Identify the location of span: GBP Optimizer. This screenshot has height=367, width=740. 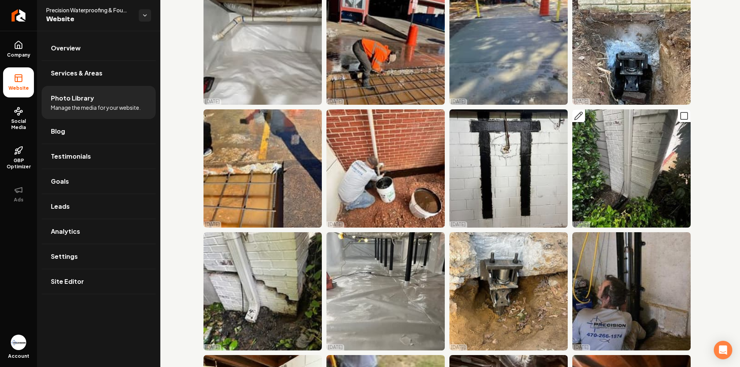
(19, 164).